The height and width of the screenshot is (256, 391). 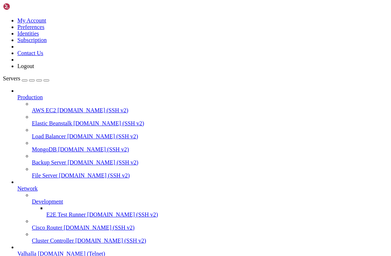 What do you see at coordinates (30, 53) in the screenshot?
I see `a: Contact Us` at bounding box center [30, 53].